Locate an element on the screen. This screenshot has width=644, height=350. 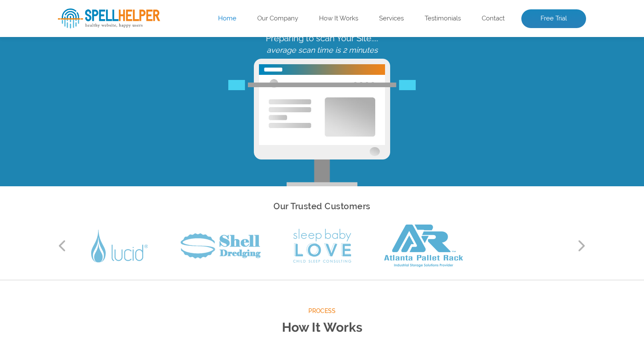
h2: How It Works is located at coordinates (322, 328).